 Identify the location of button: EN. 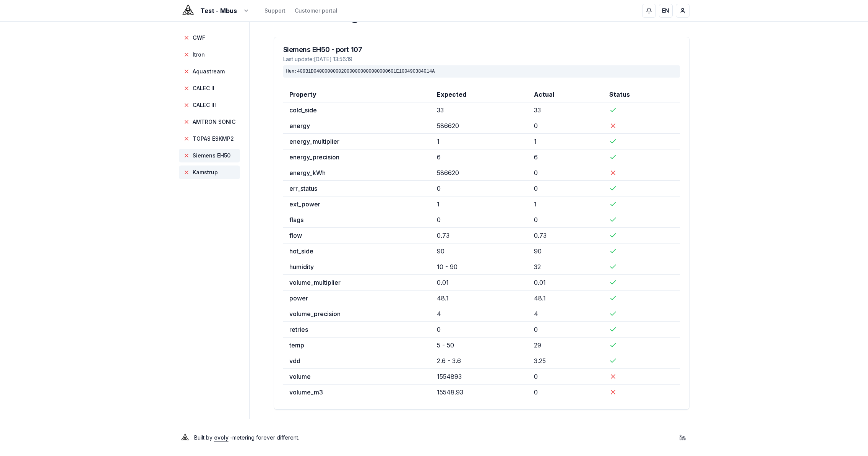
(666, 11).